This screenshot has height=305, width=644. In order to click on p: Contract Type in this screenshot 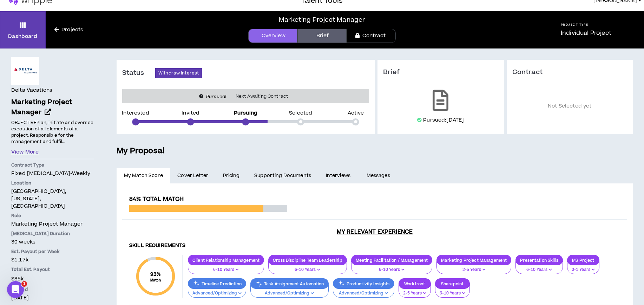, I will do `click(53, 165)`.